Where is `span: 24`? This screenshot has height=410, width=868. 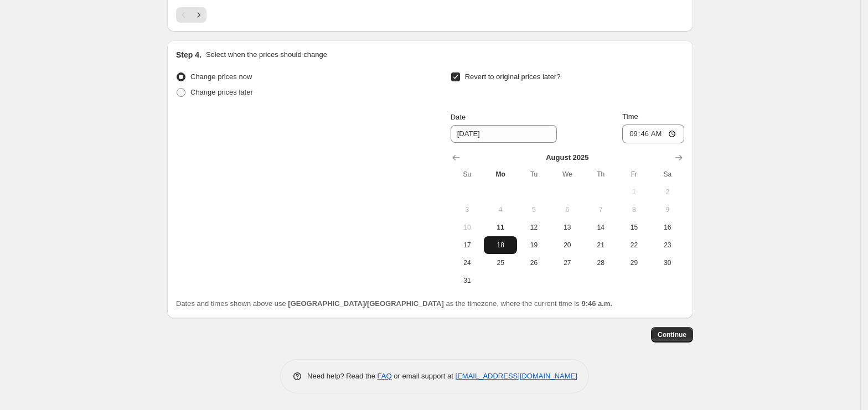 span: 24 is located at coordinates (467, 263).